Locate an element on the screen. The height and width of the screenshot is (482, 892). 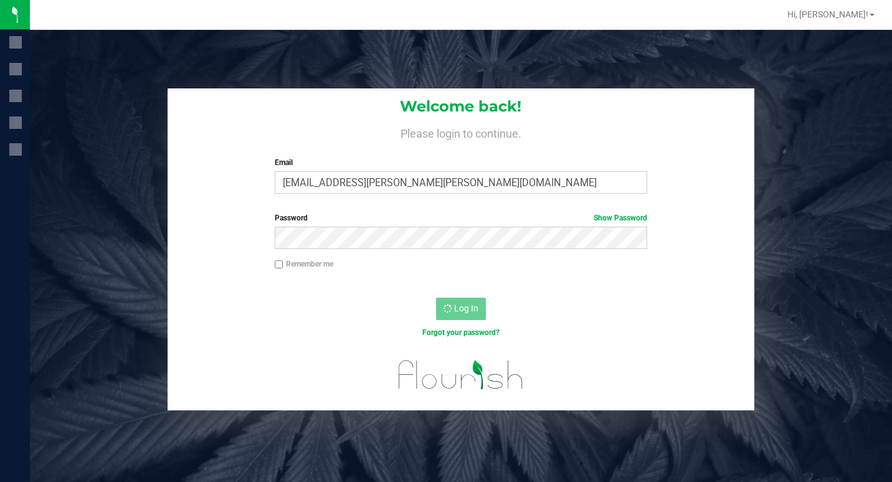
a: Forgot your password? is located at coordinates (461, 332).